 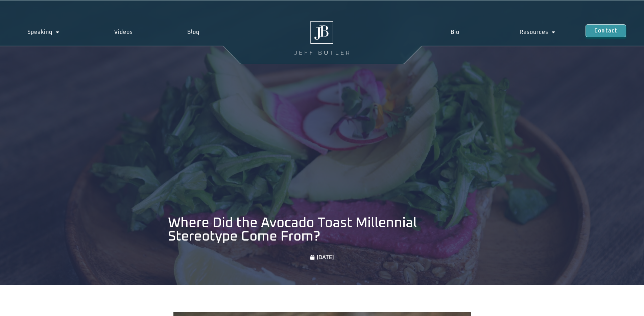 I want to click on span: Contact, so click(x=606, y=31).